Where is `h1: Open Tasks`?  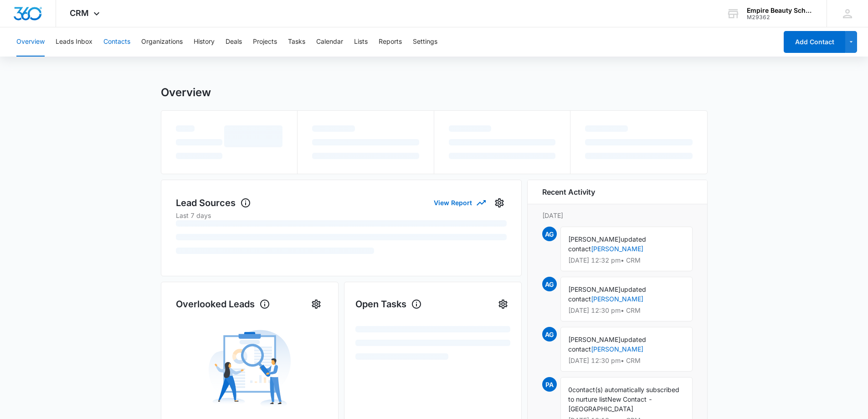
h1: Open Tasks is located at coordinates (389, 304).